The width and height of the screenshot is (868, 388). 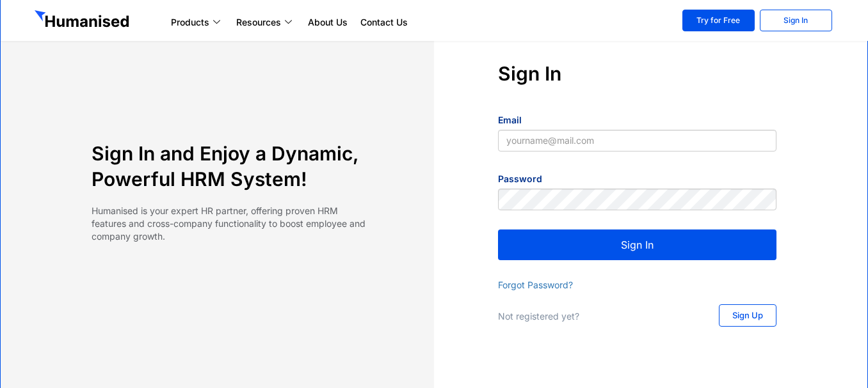 What do you see at coordinates (520, 179) in the screenshot?
I see `label: Password` at bounding box center [520, 179].